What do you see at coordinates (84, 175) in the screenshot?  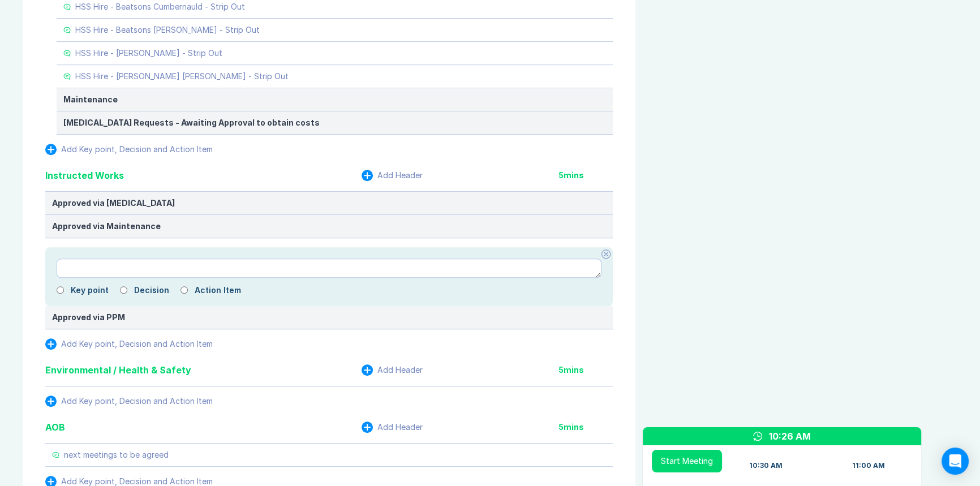 I see `div: Instructed Works` at bounding box center [84, 175].